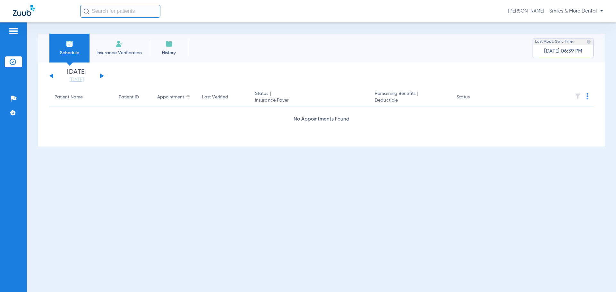 Image resolution: width=616 pixels, height=292 pixels. What do you see at coordinates (473, 97) in the screenshot?
I see `th: Status` at bounding box center [473, 97].